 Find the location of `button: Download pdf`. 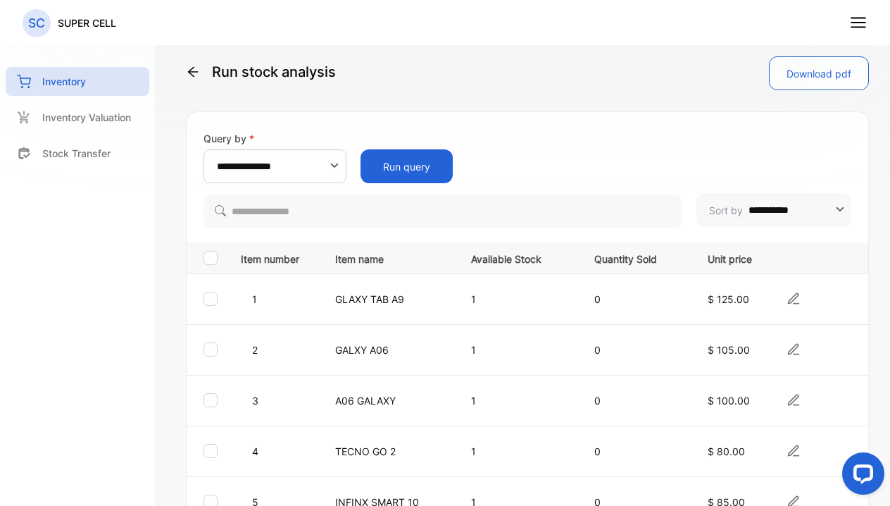

button: Download pdf is located at coordinates (819, 73).